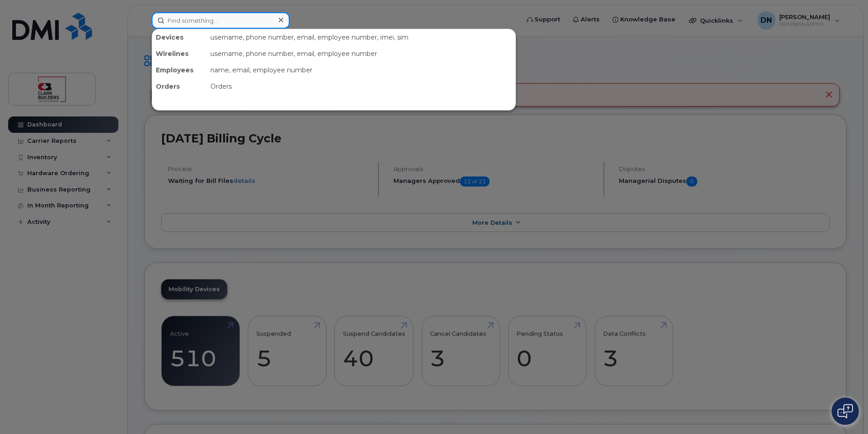  I want to click on div: name, email, employee number, so click(362, 70).